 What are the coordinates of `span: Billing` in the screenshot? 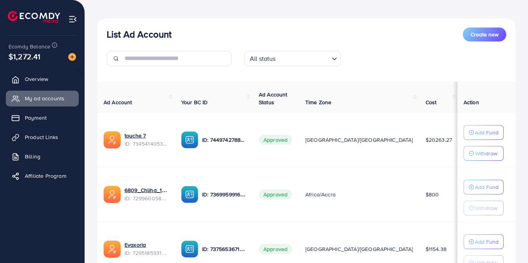 It's located at (33, 157).